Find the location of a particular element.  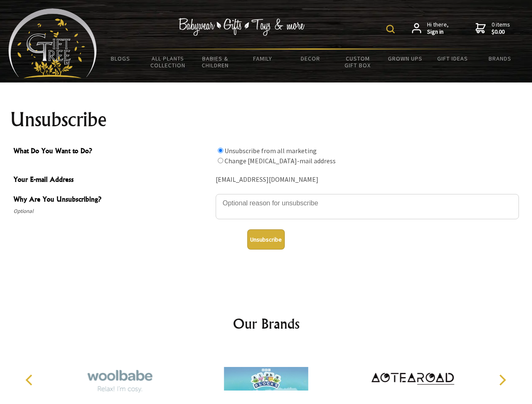

button: Previous is located at coordinates (30, 380).